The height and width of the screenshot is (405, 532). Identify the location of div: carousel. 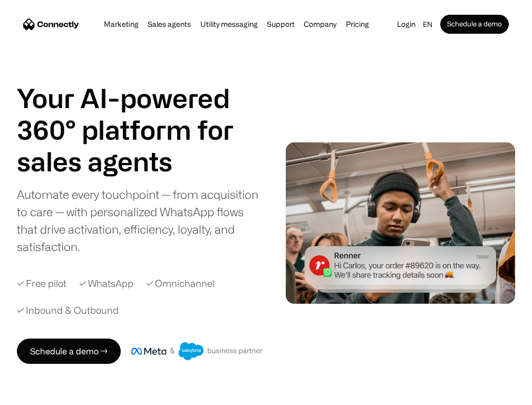
(138, 161).